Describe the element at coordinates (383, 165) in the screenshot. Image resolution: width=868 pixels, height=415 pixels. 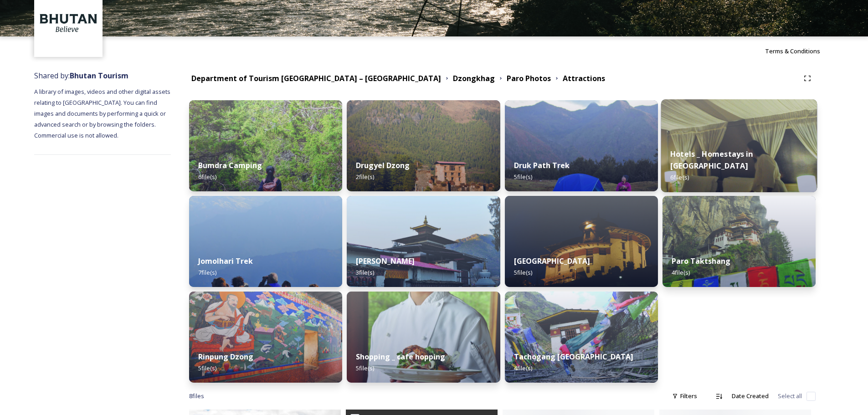
I see `strong: Drugyel Dzong` at that location.